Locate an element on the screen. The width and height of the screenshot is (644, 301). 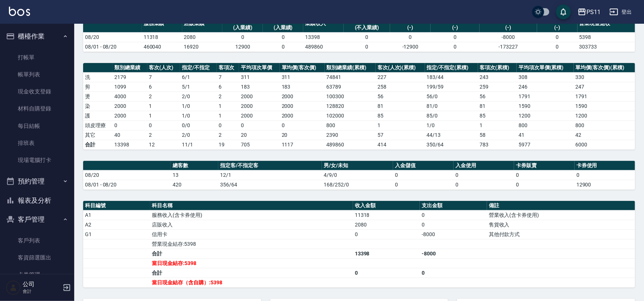
td: 12900 is located at coordinates (605, 185).